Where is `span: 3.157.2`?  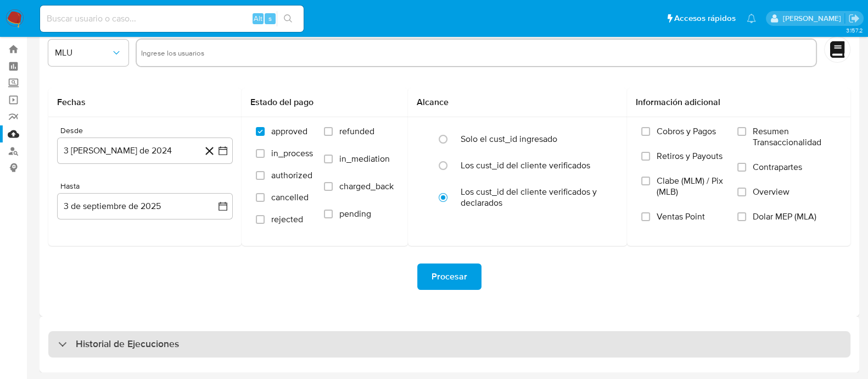
span: 3.157.2 is located at coordinates (854, 31).